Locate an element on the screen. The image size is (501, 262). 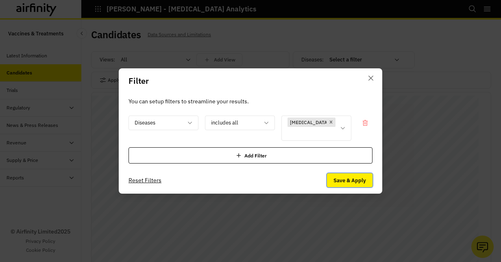
button: Save & Apply is located at coordinates (350, 180).